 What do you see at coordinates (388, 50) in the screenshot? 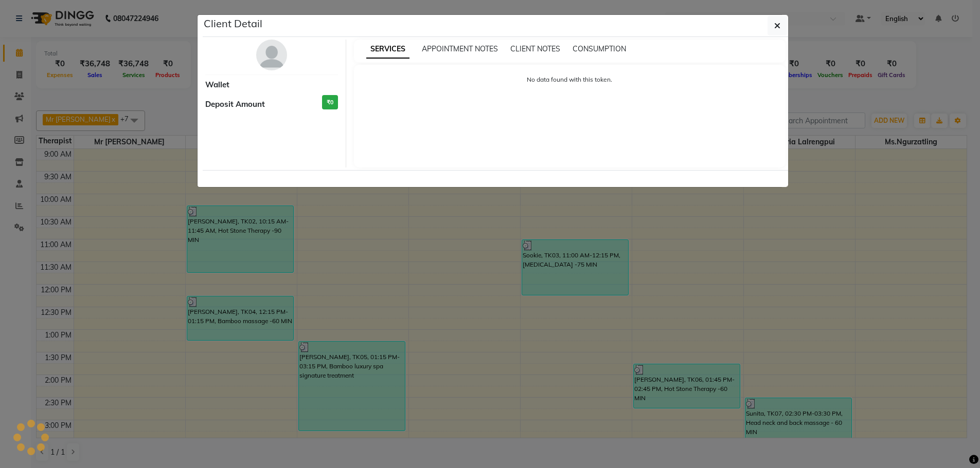
I see `span: SERVICES` at bounding box center [388, 50].